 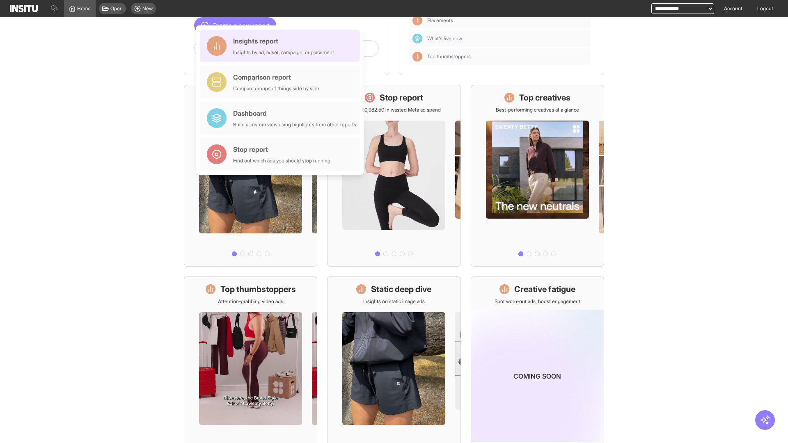 I want to click on a: Stop reportSave £20,982.50 in wasted Meta ad spend, so click(x=394, y=176).